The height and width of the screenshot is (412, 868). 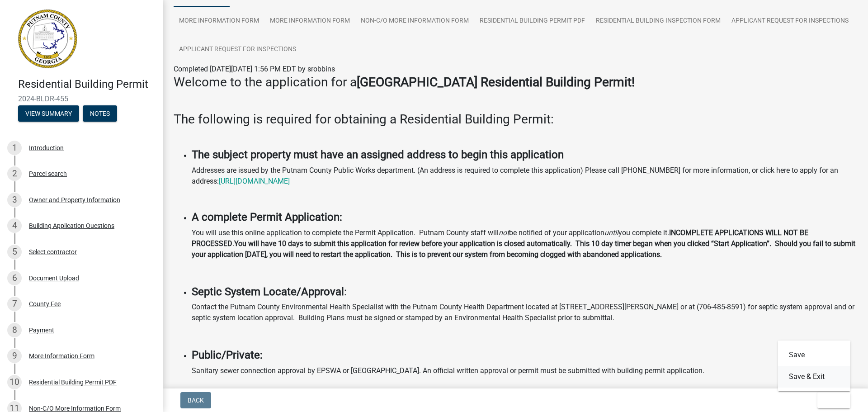 What do you see at coordinates (14, 148) in the screenshot?
I see `div: 1` at bounding box center [14, 148].